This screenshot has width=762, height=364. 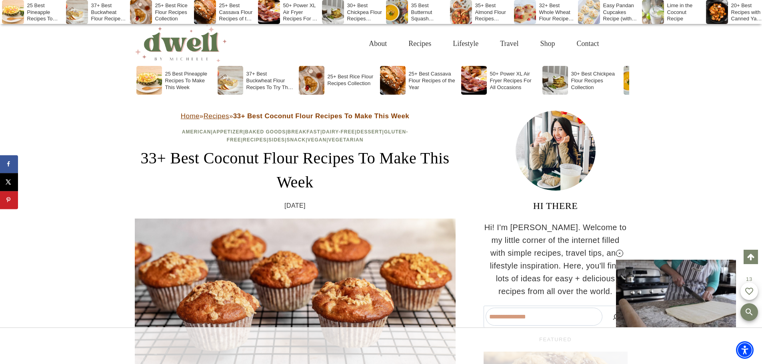 What do you see at coordinates (370, 132) in the screenshot?
I see `a: Dessert` at bounding box center [370, 132].